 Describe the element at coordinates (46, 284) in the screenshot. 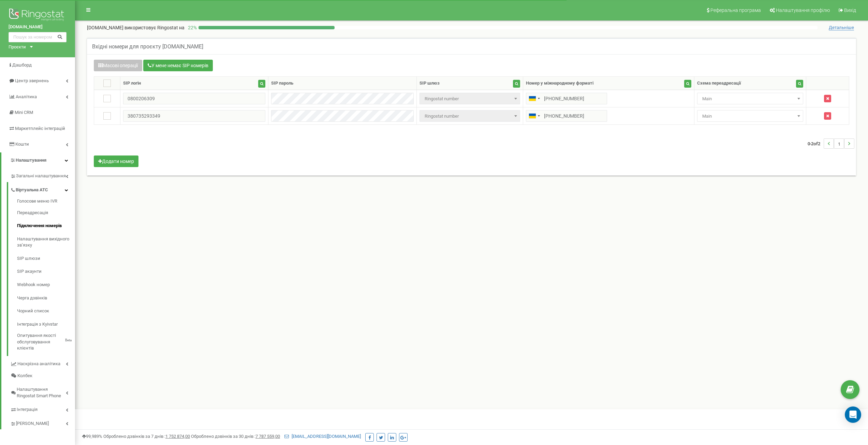

I see `a: Webhook номер` at that location.